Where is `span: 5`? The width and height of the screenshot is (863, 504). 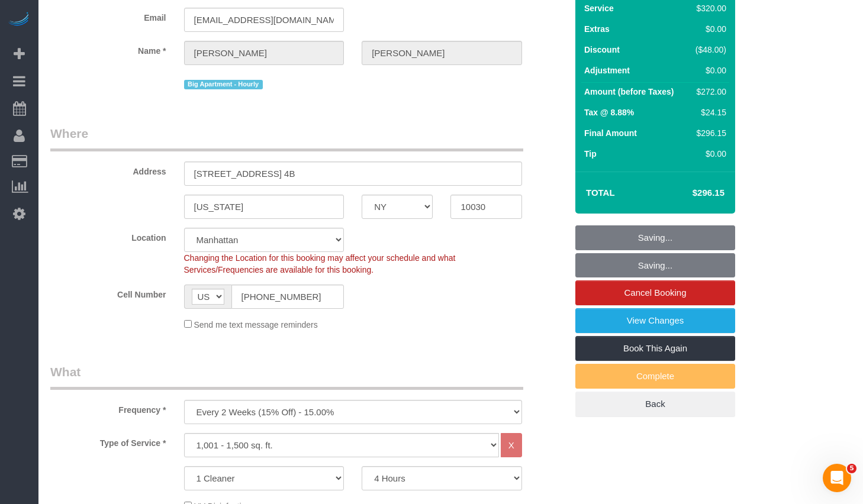 span: 5 is located at coordinates (851, 468).